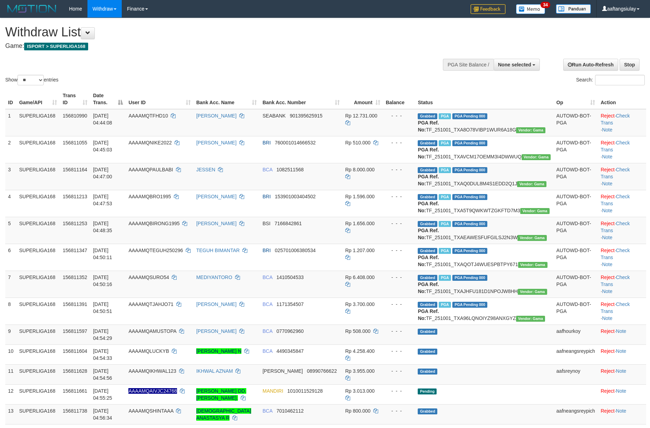 This screenshot has width=650, height=428. What do you see at coordinates (11, 257) in the screenshot?
I see `td: 6` at bounding box center [11, 257].